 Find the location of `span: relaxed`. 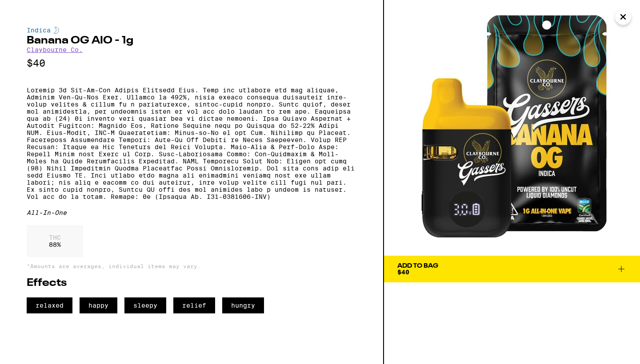

span: relaxed is located at coordinates (49, 306).